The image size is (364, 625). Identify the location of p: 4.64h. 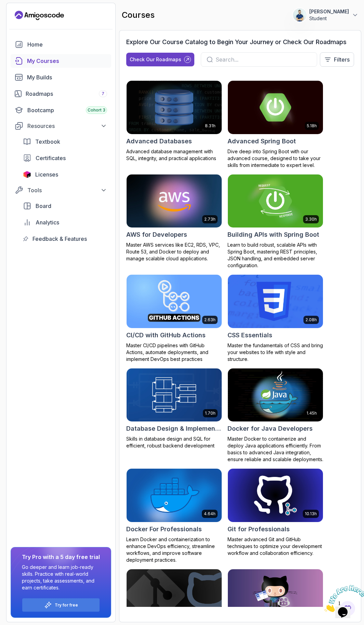
(210, 514).